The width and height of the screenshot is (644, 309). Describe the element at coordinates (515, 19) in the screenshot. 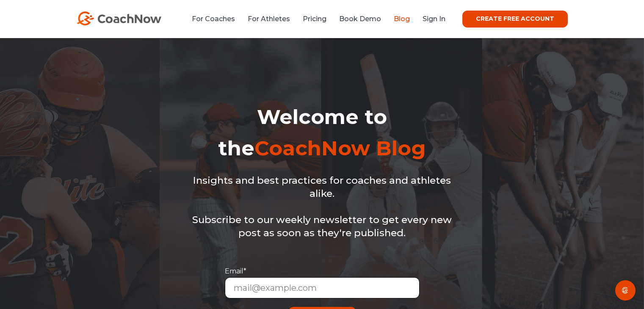

I see `a: CREATE FREE ACCOUNT` at that location.